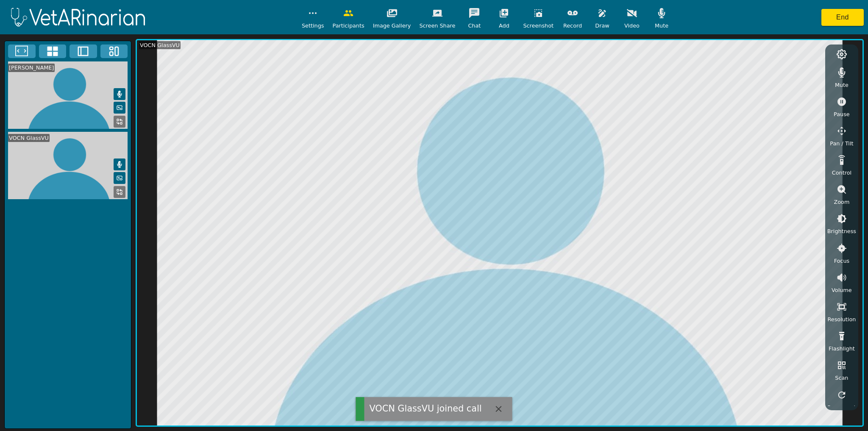  What do you see at coordinates (841, 319) in the screenshot?
I see `span: Resolution` at bounding box center [841, 319].